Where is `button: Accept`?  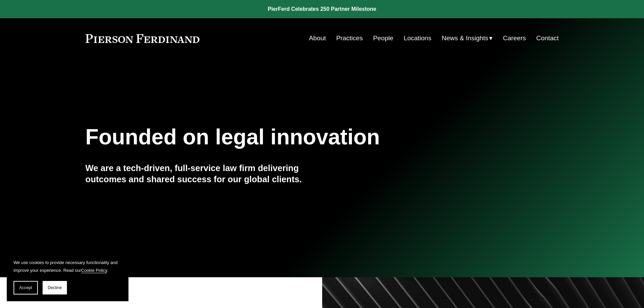 button: Accept is located at coordinates (26, 288).